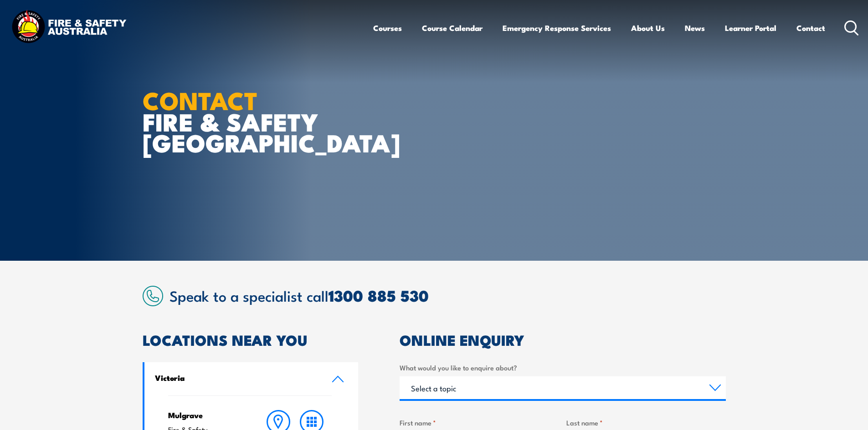 The image size is (868, 430). I want to click on a: Course Calendar, so click(452, 28).